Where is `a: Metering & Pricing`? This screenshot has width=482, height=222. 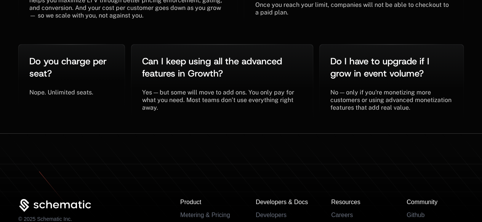 a: Metering & Pricing is located at coordinates (205, 215).